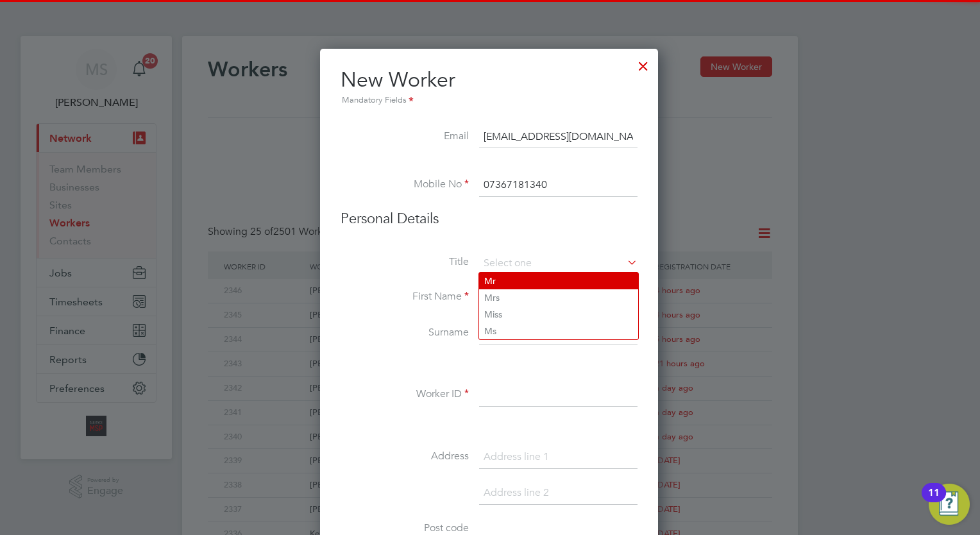  What do you see at coordinates (559, 314) in the screenshot?
I see `li: Miss` at bounding box center [559, 314].